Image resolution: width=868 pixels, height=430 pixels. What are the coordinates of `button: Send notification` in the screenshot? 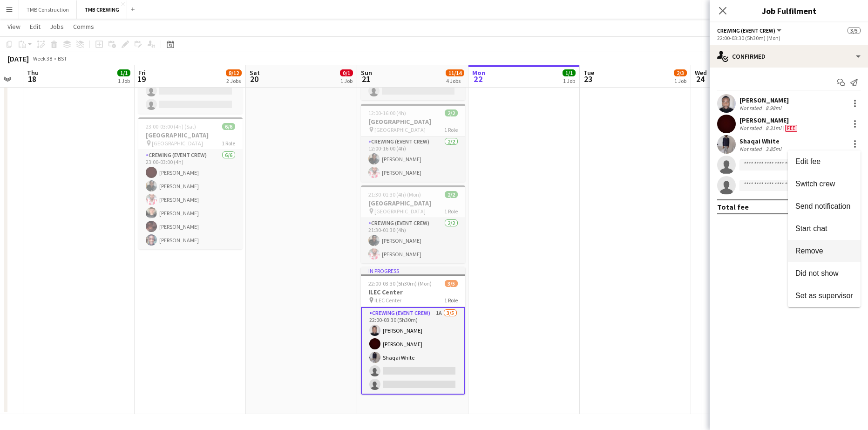 It's located at (824, 207).